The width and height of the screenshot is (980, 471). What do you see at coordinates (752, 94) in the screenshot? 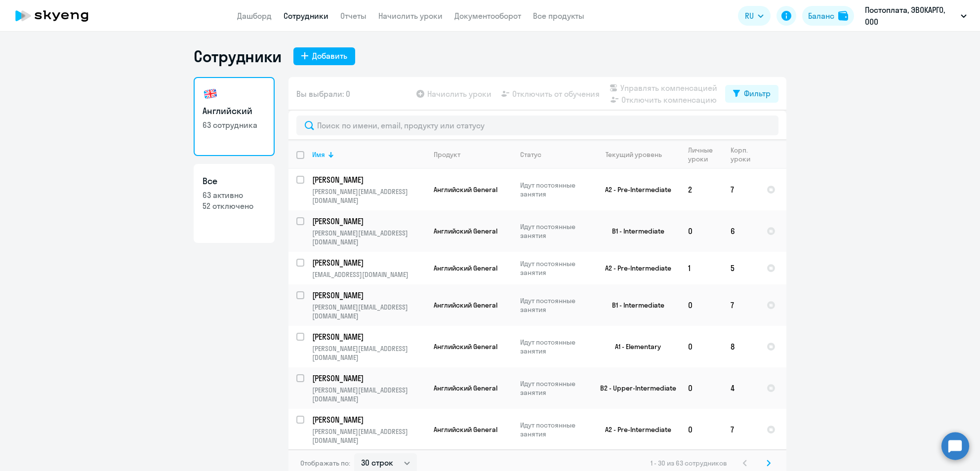
I see `button: Фильтр` at bounding box center [752, 94].